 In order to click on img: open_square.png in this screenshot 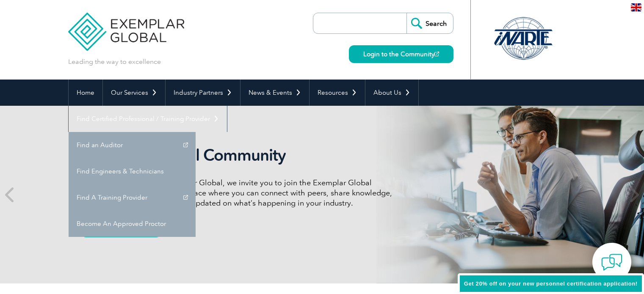, I will do `click(437, 54)`.